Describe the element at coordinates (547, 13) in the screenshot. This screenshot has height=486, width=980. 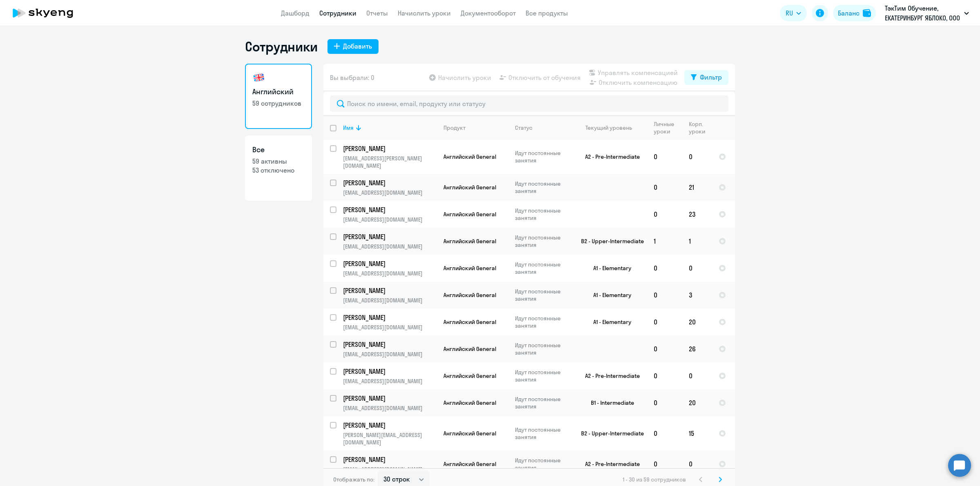
I see `a: Все продукты` at that location.